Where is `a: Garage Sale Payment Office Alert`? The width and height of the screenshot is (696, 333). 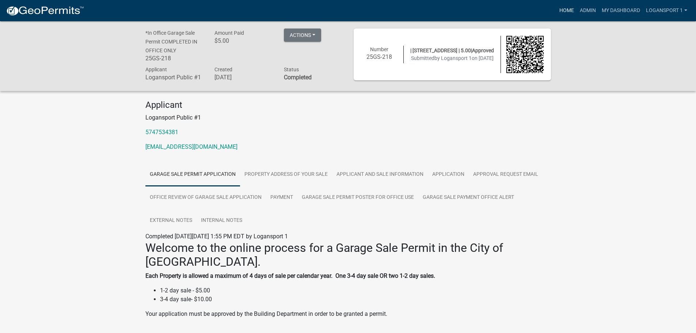
a: Garage Sale Payment Office Alert is located at coordinates (468, 198).